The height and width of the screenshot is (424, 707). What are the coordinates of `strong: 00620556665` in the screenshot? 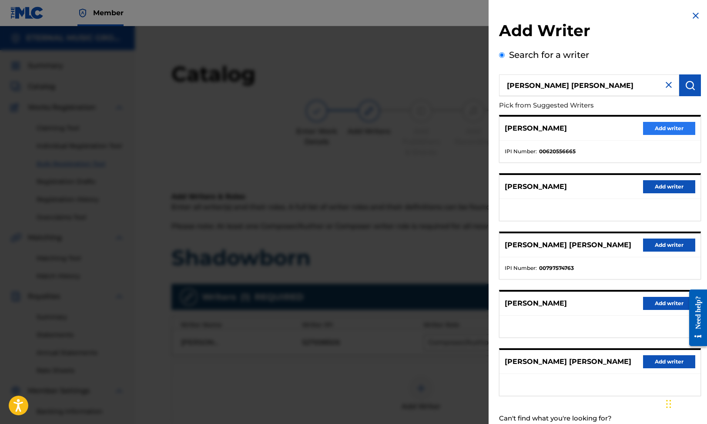 It's located at (557, 151).